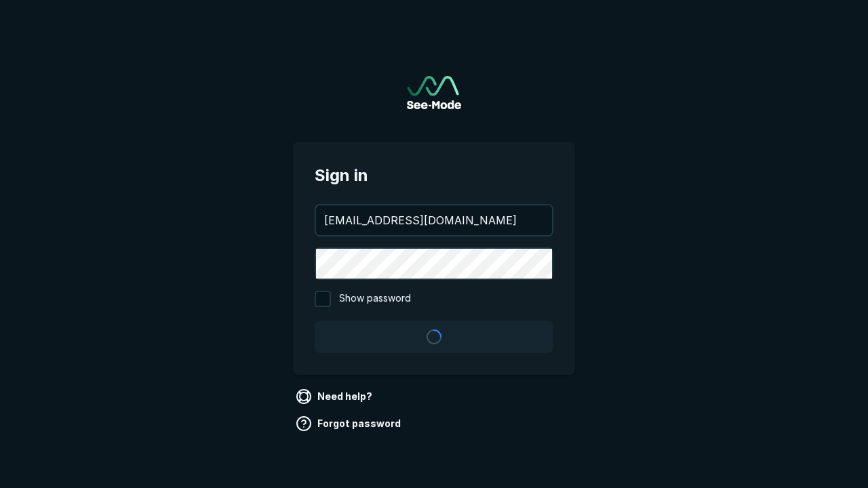  What do you see at coordinates (349, 424) in the screenshot?
I see `a: Forgot password` at bounding box center [349, 424].